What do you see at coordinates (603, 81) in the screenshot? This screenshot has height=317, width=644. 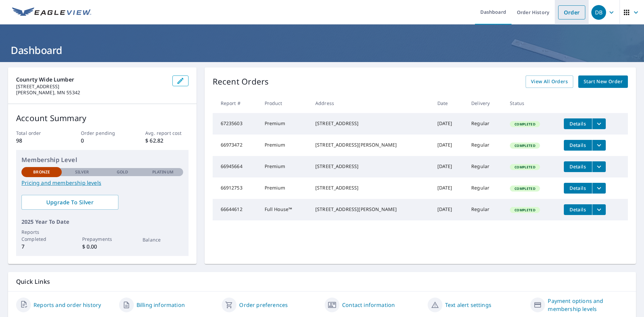 I see `a: Start New Order` at bounding box center [603, 81].